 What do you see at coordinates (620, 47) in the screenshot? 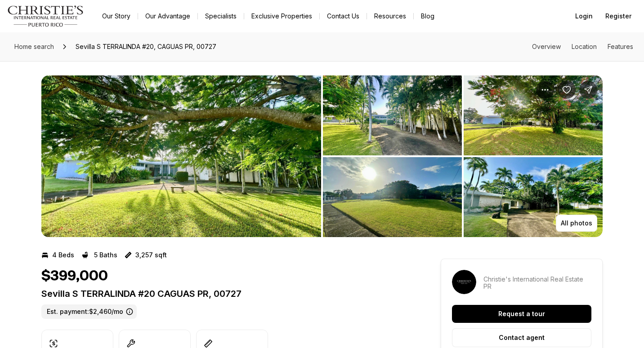
I see `a: Skip to: Features` at bounding box center [620, 47].